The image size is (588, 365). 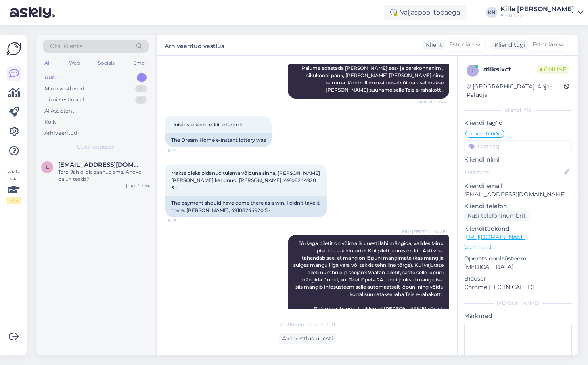 What do you see at coordinates (66, 46) in the screenshot?
I see `span: Otsi kliente` at bounding box center [66, 46].